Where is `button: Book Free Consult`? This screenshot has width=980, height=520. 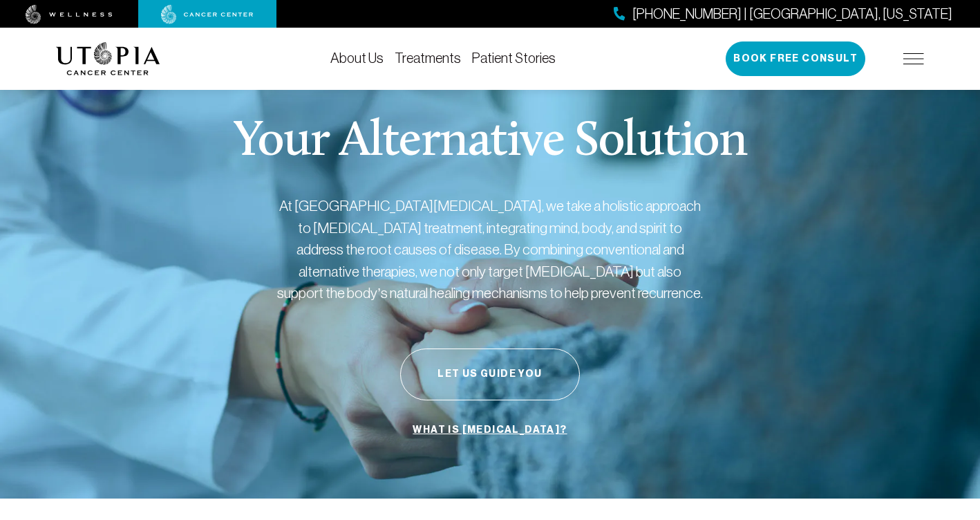 button: Book Free Consult is located at coordinates (796, 58).